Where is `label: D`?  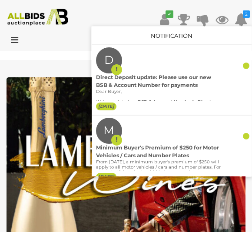
label: D is located at coordinates (109, 60).